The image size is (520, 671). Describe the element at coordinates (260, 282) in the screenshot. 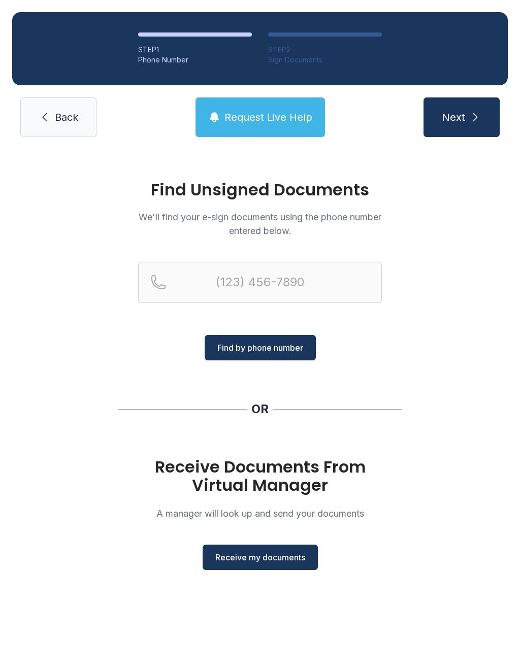

I see `input: Reservation phone number` at that location.